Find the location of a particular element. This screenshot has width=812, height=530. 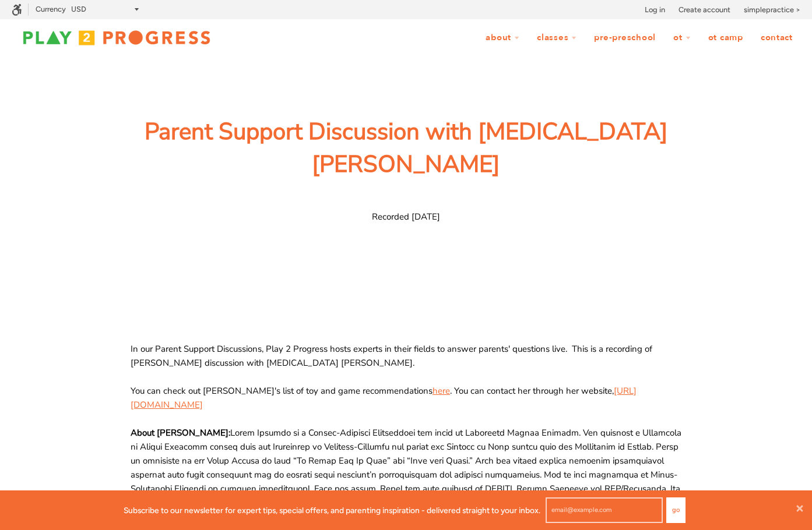

img: Play2Progress logo is located at coordinates (117, 38).